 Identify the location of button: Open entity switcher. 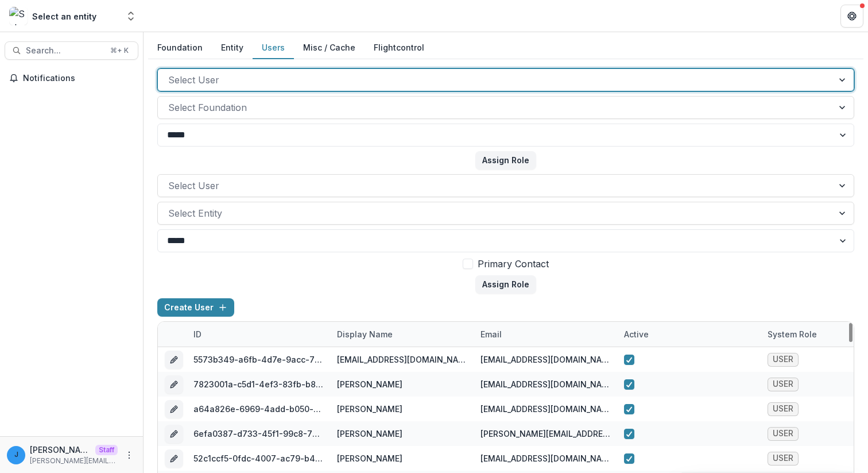
(131, 16).